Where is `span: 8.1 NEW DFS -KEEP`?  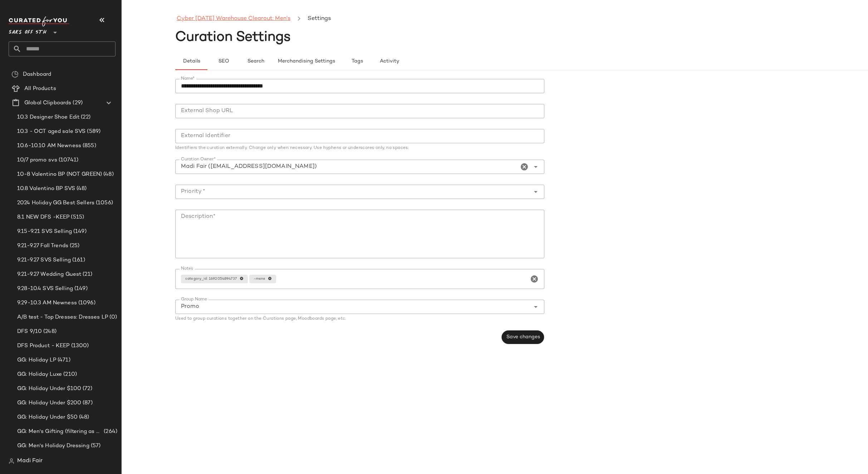
span: 8.1 NEW DFS -KEEP is located at coordinates (43, 217).